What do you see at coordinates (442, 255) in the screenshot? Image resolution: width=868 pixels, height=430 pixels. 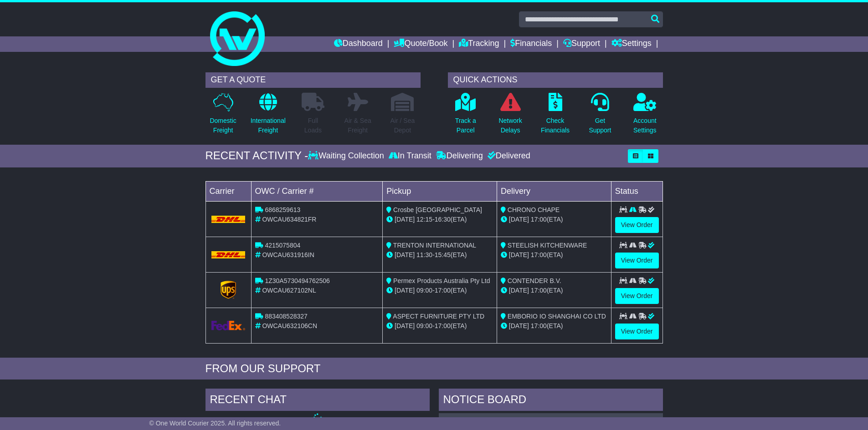 I see `span: 15:45` at bounding box center [442, 255].